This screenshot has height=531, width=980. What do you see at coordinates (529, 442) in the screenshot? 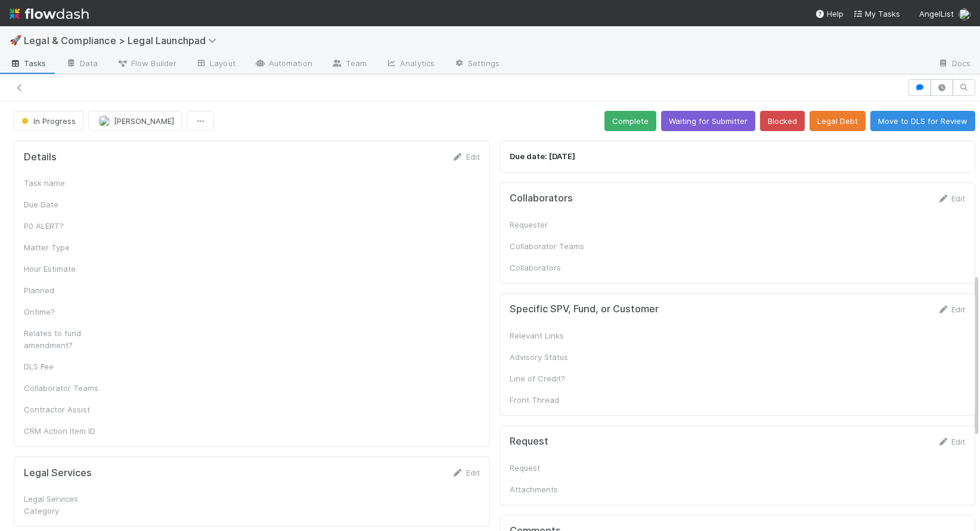
I see `h5: Request` at bounding box center [529, 442].